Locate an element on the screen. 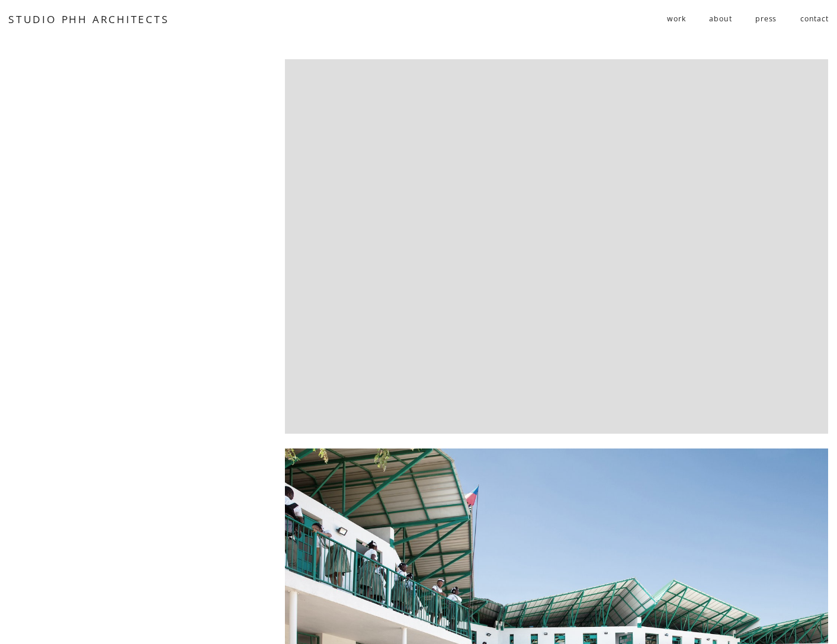 This screenshot has height=644, width=837. a: press is located at coordinates (765, 19).